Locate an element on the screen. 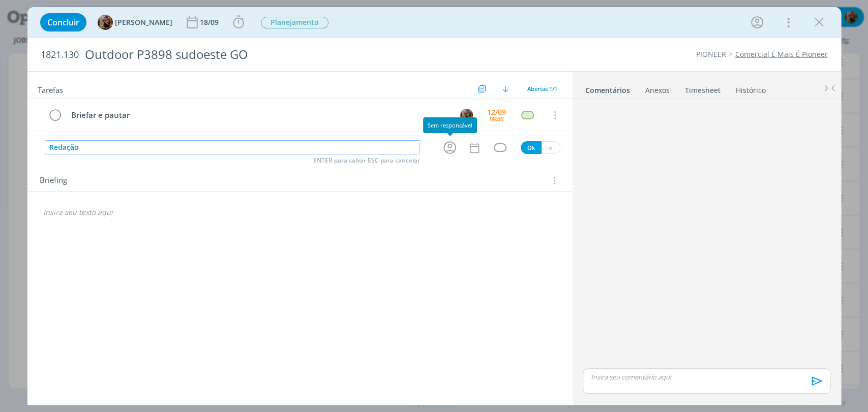 Image resolution: width=868 pixels, height=412 pixels. div: Sem responsável is located at coordinates (450, 125).